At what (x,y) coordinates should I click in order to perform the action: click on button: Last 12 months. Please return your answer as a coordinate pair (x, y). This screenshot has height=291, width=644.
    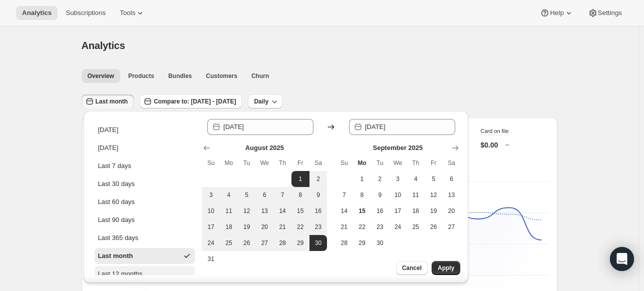
    Looking at the image, I should click on (144, 274).